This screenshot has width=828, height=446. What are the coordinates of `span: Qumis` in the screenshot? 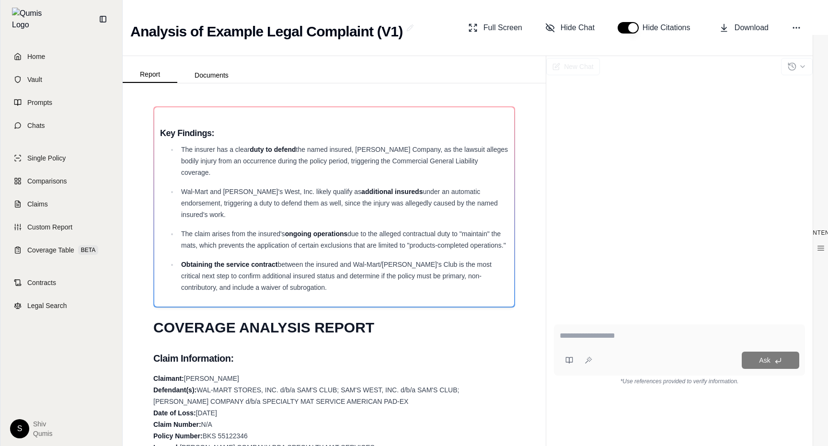 It's located at (43, 434).